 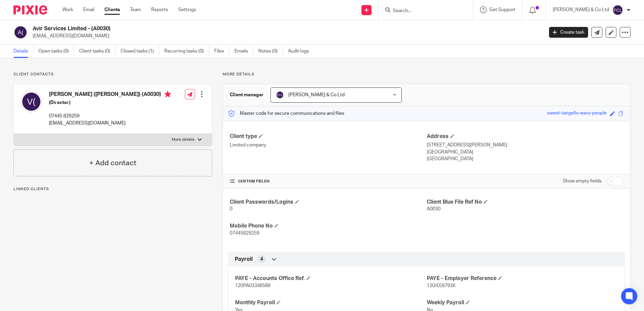 I want to click on a: Email, so click(x=89, y=10).